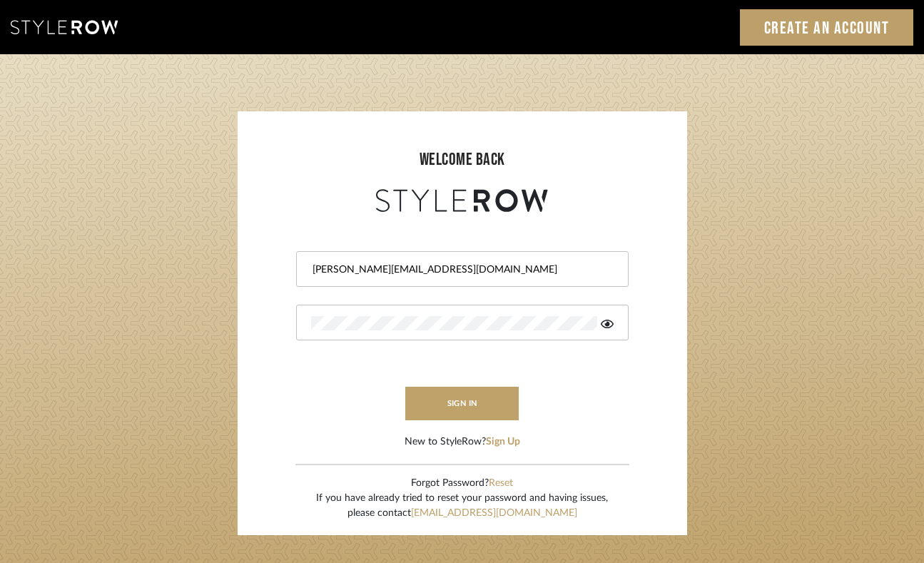  What do you see at coordinates (462, 160) in the screenshot?
I see `div: welcome back` at bounding box center [462, 160].